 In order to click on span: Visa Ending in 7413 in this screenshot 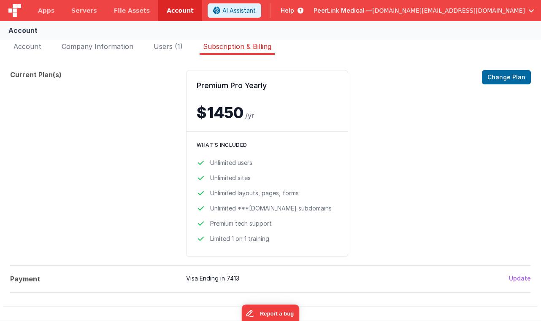, I will do `click(344, 279)`.